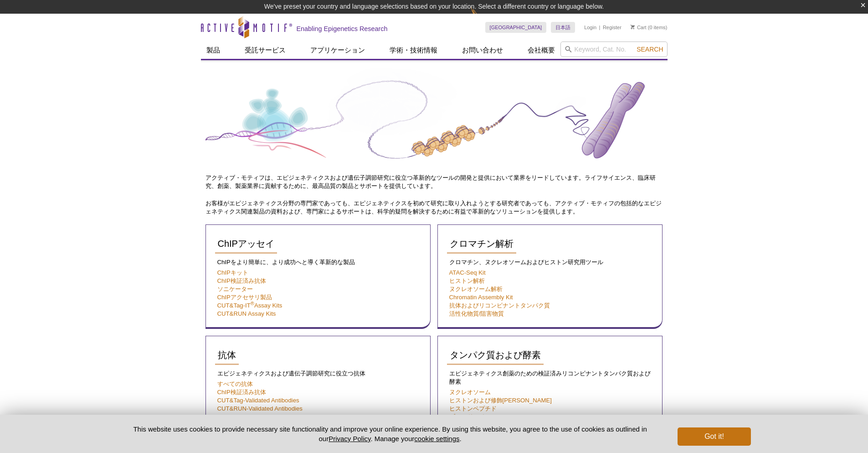 This screenshot has height=453, width=868. Describe the element at coordinates (476, 289) in the screenshot. I see `a: ヌクレオソーム解析` at that location.